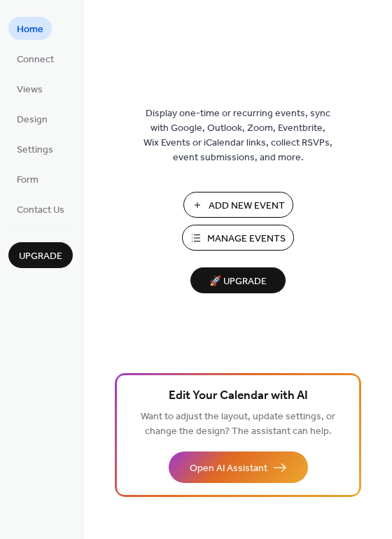  What do you see at coordinates (27, 180) in the screenshot?
I see `span: Form` at bounding box center [27, 180].